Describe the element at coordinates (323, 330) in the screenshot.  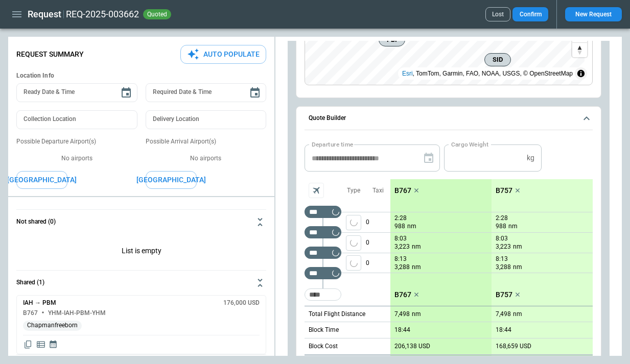
I see `p: Block Time` at that location.